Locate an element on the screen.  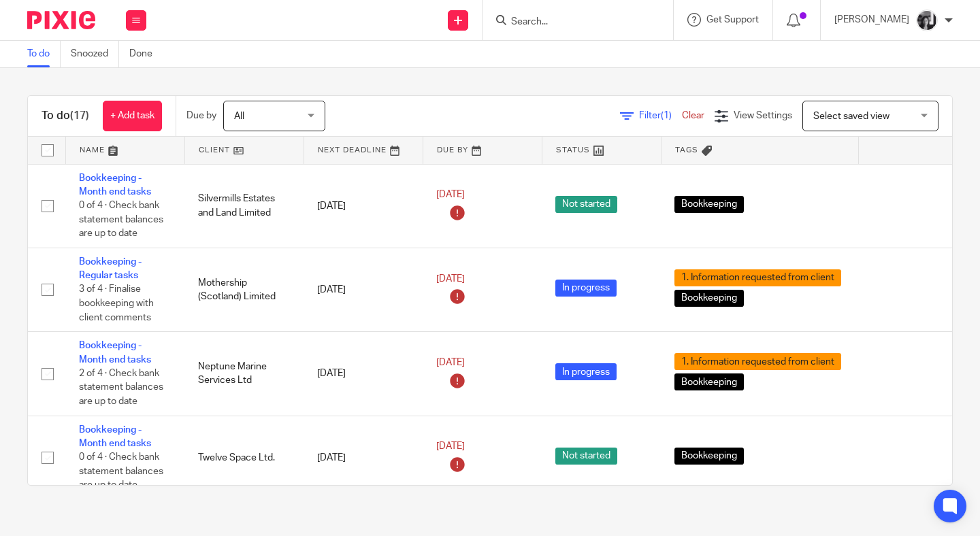
img: Pixie is located at coordinates (61, 20).